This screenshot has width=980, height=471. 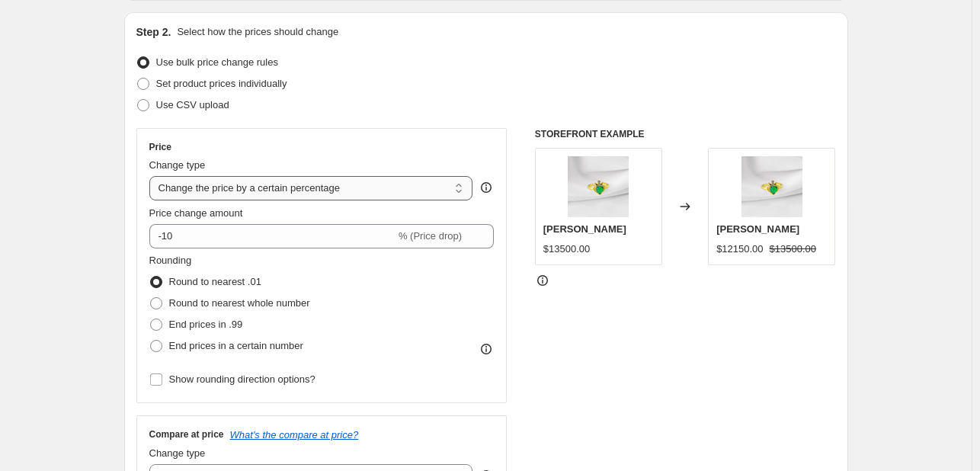 What do you see at coordinates (222, 83) in the screenshot?
I see `span: Set product prices individually` at bounding box center [222, 83].